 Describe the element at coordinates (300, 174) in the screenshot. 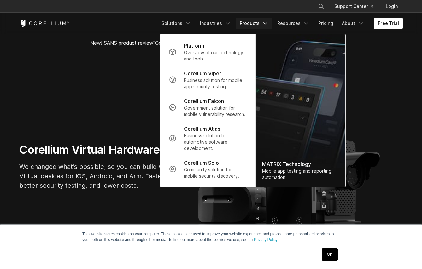

I see `div: Mobile app testing and reporting automation.` at that location.